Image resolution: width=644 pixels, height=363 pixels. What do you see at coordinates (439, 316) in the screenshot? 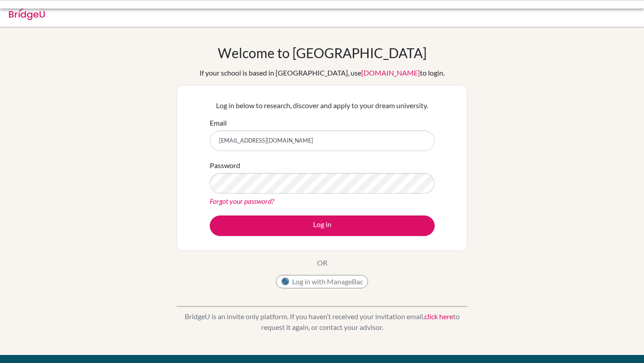
I see `a: click here` at bounding box center [439, 316].